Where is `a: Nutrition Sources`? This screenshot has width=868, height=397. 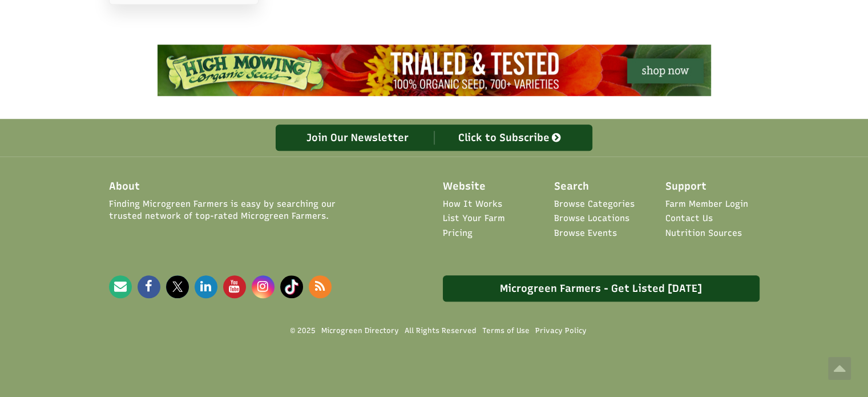 a: Nutrition Sources is located at coordinates (704, 233).